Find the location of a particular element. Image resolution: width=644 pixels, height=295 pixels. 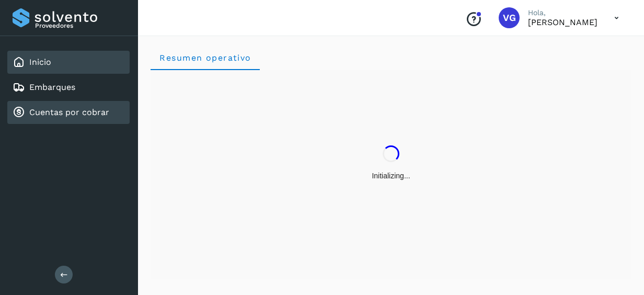

div: Embarques is located at coordinates (68, 87).